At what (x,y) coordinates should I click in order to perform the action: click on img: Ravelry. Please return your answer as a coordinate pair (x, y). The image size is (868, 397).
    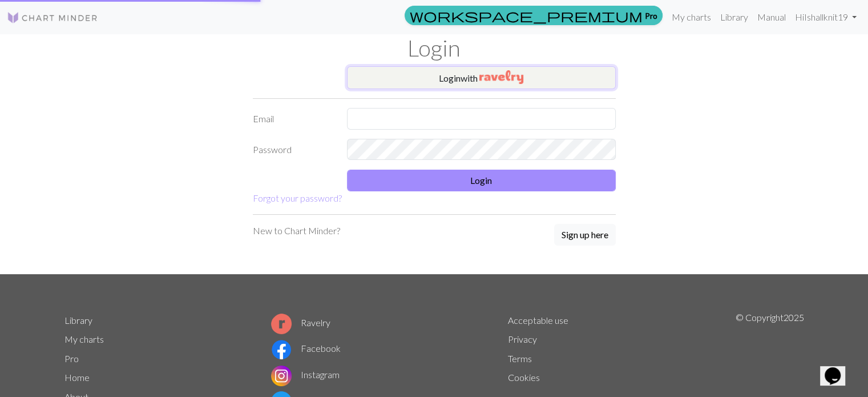
    Looking at the image, I should click on (501, 77).